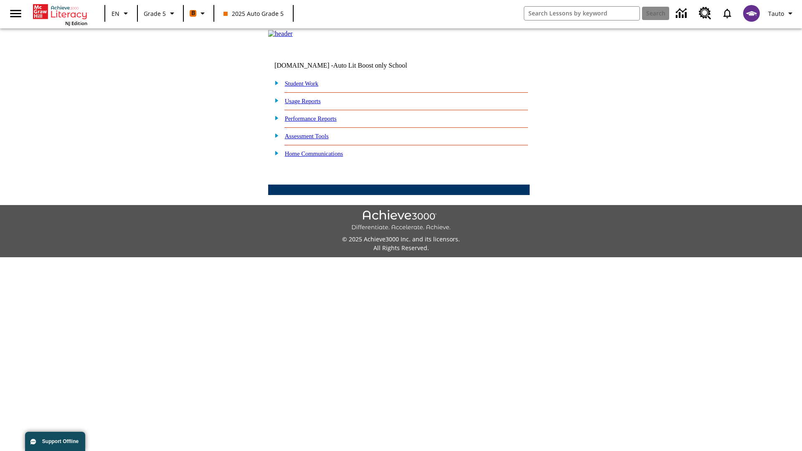 Image resolution: width=802 pixels, height=451 pixels. What do you see at coordinates (193, 13) in the screenshot?
I see `span: B` at bounding box center [193, 13].